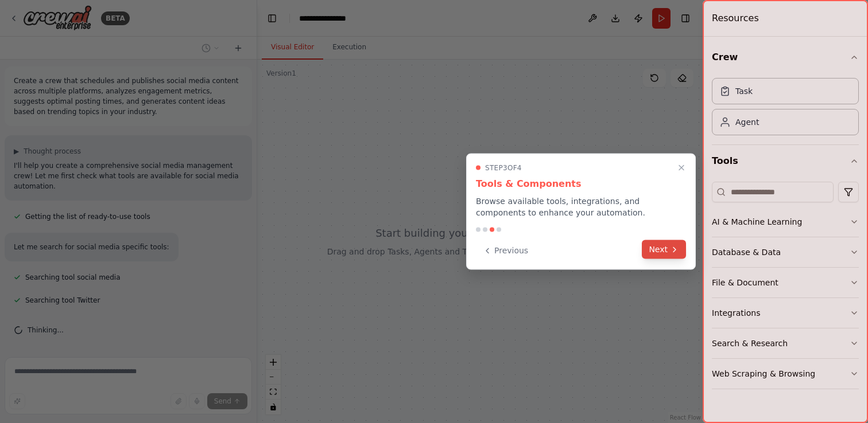  Describe the element at coordinates (581, 207) in the screenshot. I see `p: Browse available tools, integrations, and components to enhance your automation.` at that location.